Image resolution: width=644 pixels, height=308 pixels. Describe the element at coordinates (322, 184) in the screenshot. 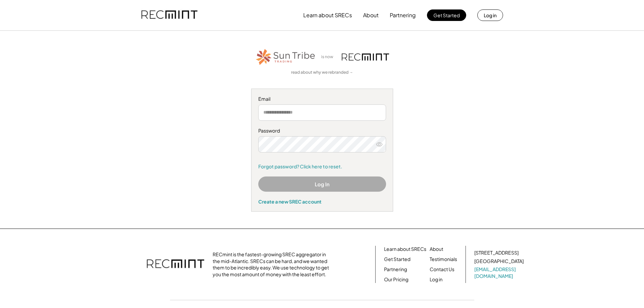

I see `button: Log In` at that location.